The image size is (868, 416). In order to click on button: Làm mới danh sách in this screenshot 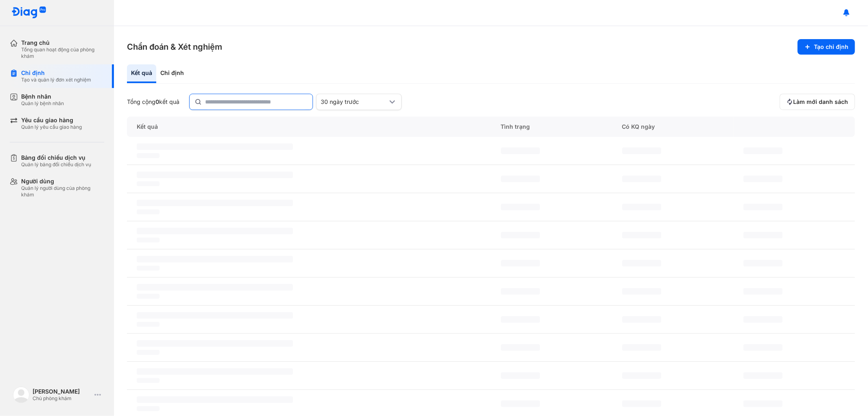, I will do `click(817, 102)`.